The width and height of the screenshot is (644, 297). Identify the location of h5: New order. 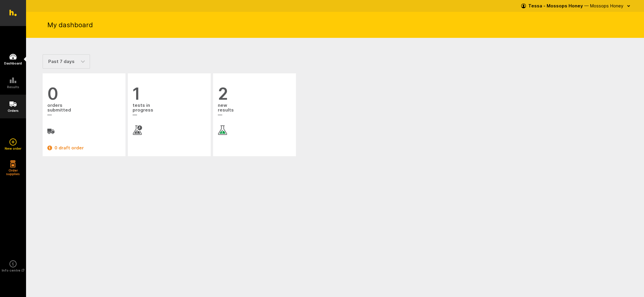
(13, 148).